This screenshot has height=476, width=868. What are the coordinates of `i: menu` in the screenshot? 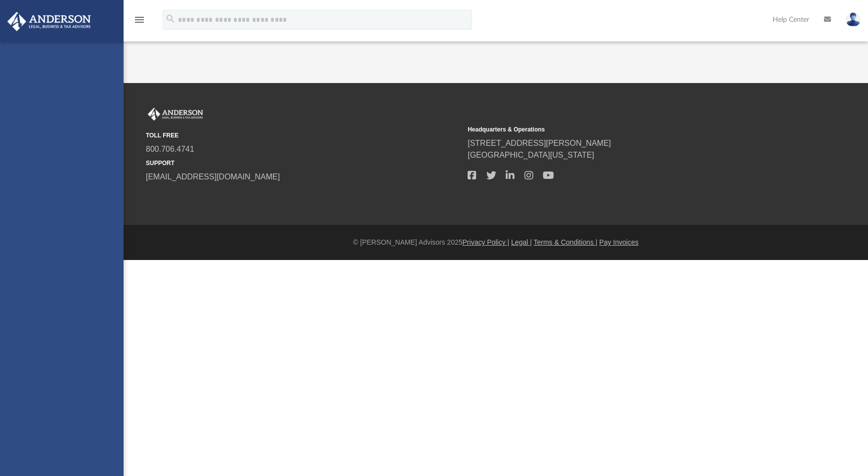 It's located at (139, 20).